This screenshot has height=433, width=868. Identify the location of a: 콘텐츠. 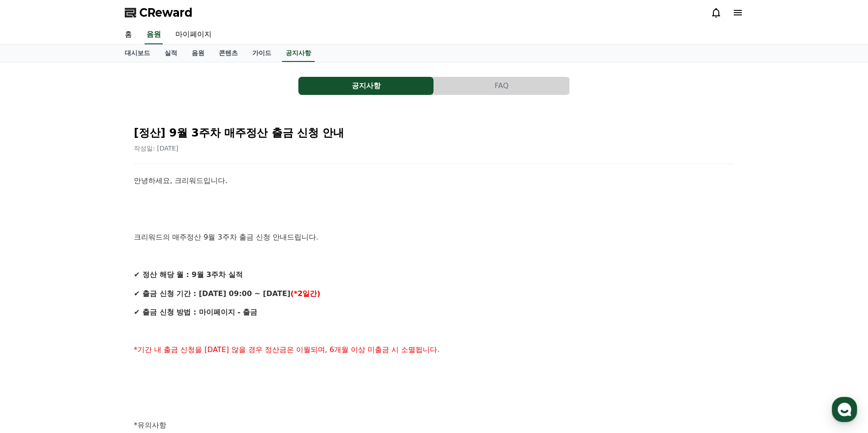
(228, 53).